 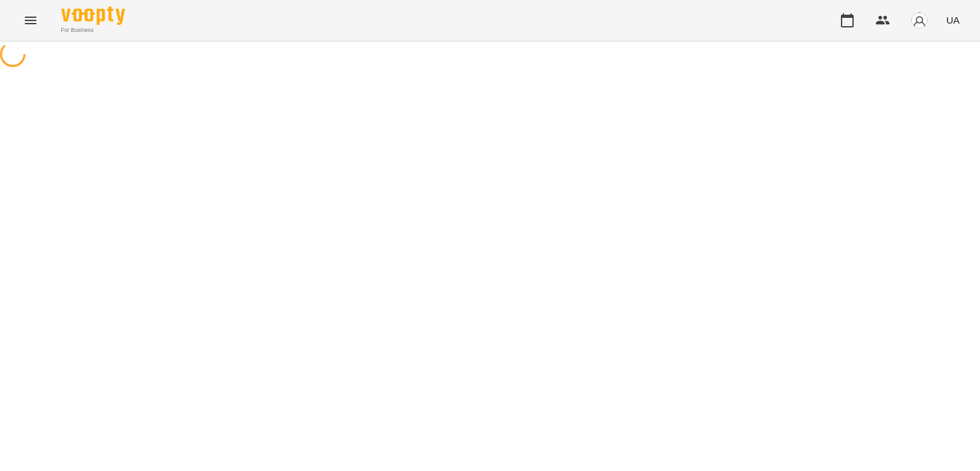 I want to click on button: UA, so click(x=952, y=20).